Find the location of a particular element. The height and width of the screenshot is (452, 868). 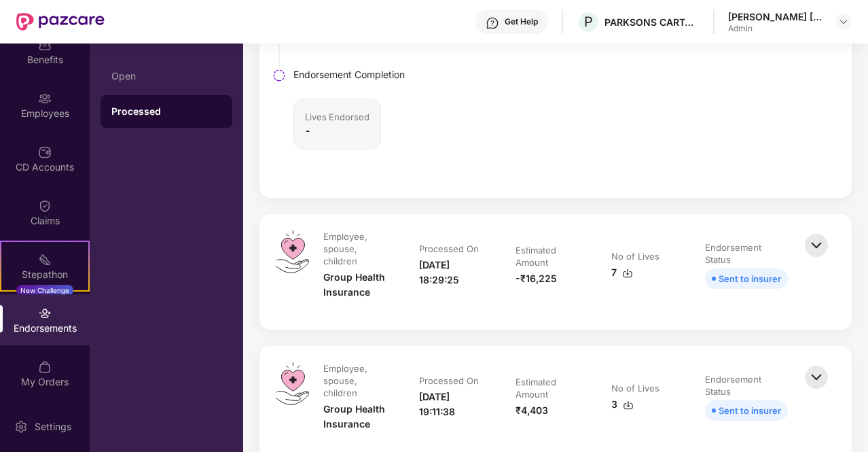

img: svg+xml;base64,PHN2ZyBpZD0iRW1wbG95ZWVzIiB4bWxucz0iaHR0cDovL3d3dy53My5vcmcvMjAwMC9zdmciIHdpZHRoPS... is located at coordinates (45, 98).